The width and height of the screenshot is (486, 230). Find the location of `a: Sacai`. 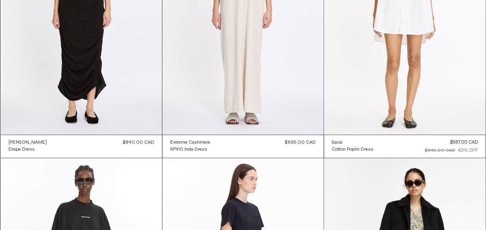

a: Sacai is located at coordinates (353, 142).